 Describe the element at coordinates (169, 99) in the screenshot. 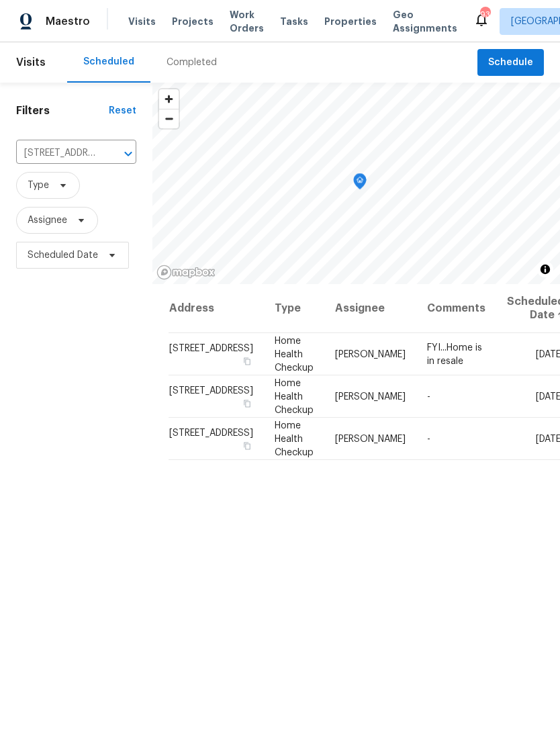

I see `button: Zoom in` at that location.